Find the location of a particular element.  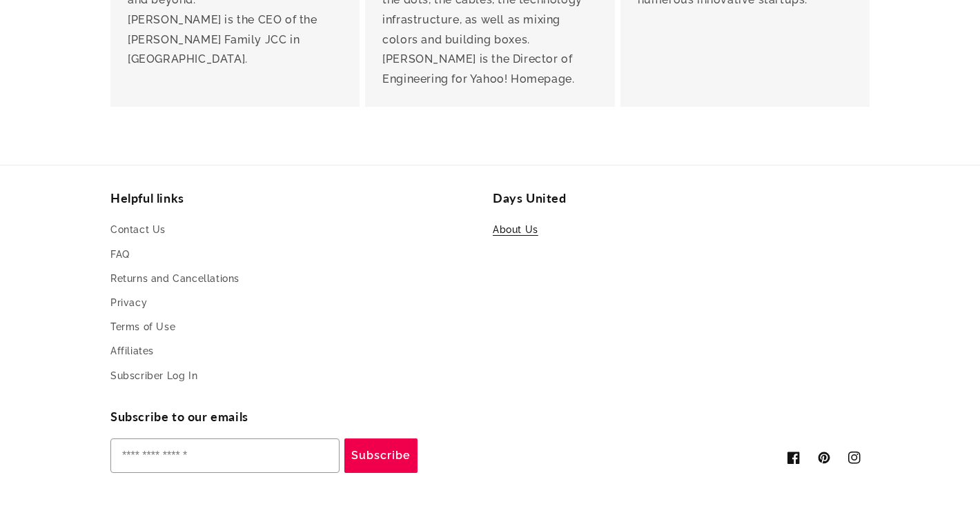

input: Enter your email is located at coordinates (225, 456).